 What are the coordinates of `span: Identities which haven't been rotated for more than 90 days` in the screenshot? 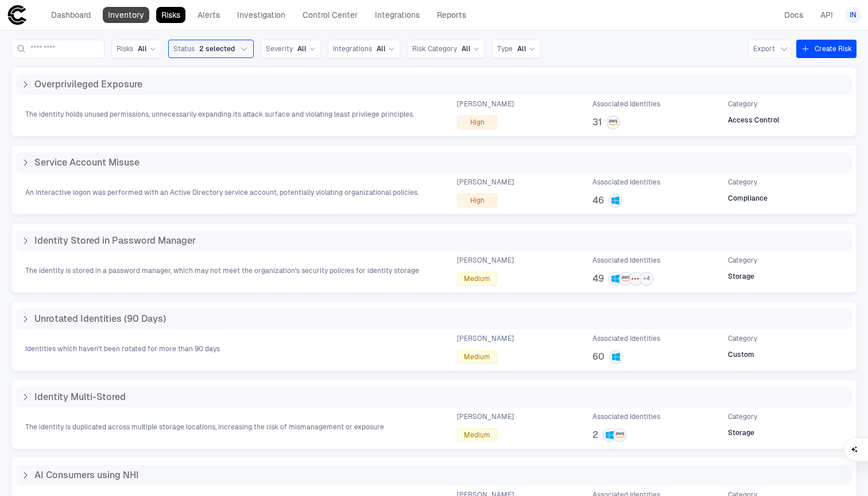 It's located at (122, 349).